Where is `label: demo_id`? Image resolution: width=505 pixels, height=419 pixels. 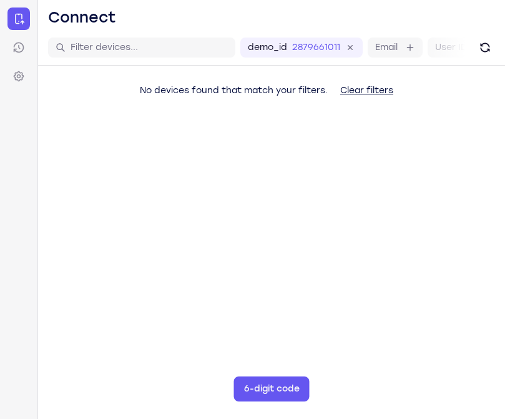
label: demo_id is located at coordinates (267, 47).